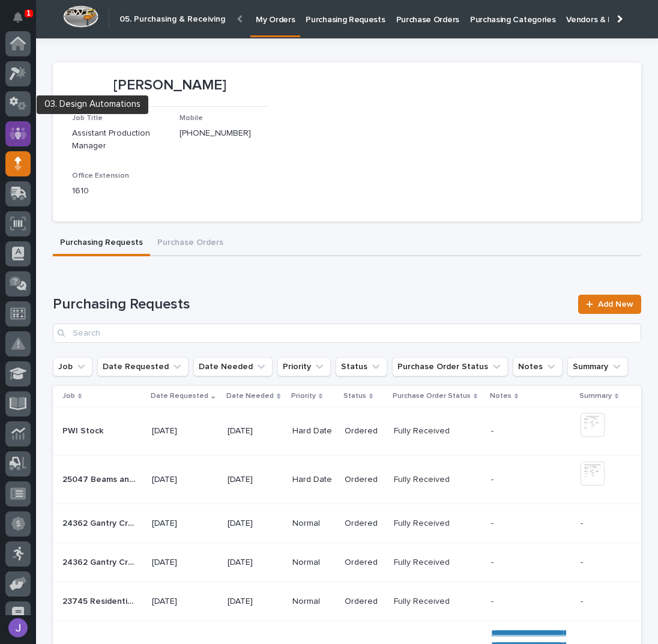 This screenshot has width=658, height=644. What do you see at coordinates (121, 191) in the screenshot?
I see `p: 1610` at bounding box center [121, 191].